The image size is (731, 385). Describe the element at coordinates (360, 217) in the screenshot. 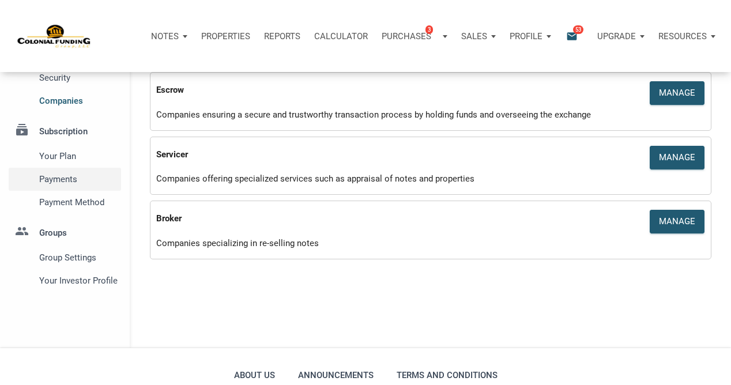

I see `div: Broker` at that location.